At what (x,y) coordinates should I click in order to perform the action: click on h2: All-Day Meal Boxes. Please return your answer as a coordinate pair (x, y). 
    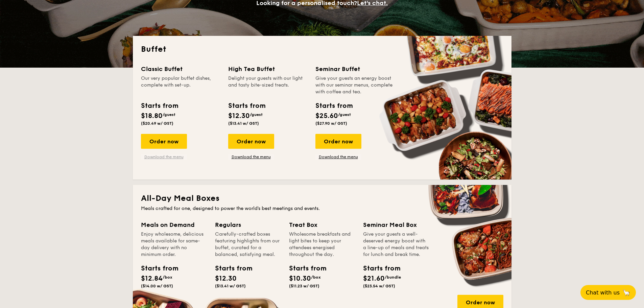
    Looking at the image, I should click on (322, 199).